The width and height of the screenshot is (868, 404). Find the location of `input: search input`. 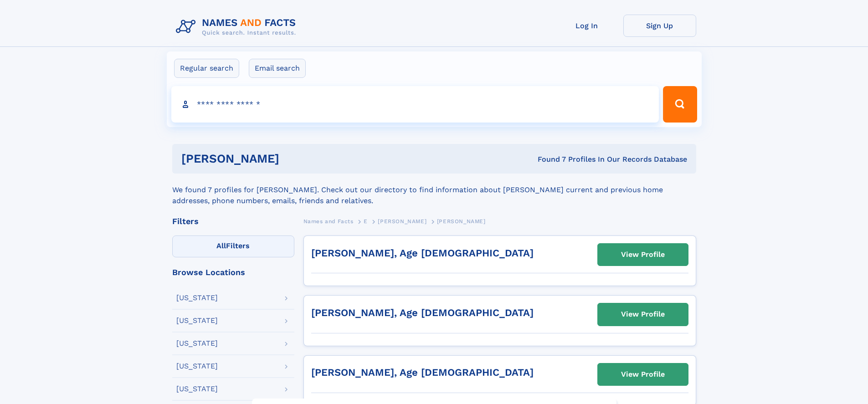

input: search input is located at coordinates (415, 104).